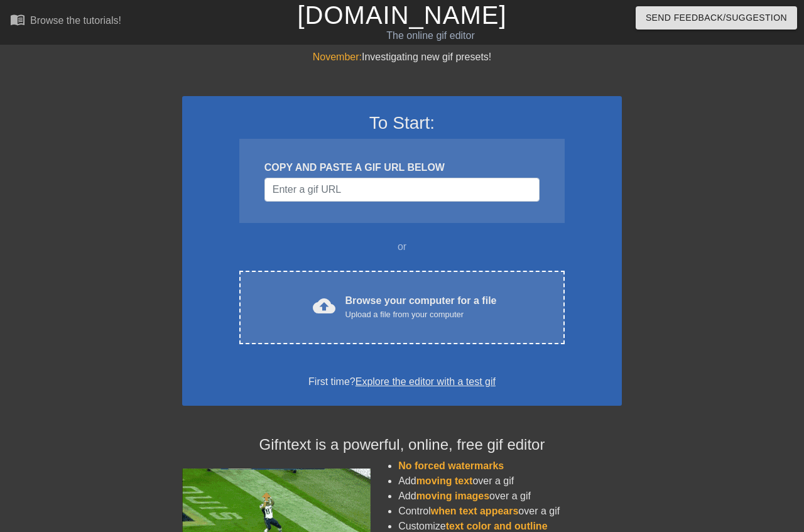 This screenshot has width=804, height=532. What do you see at coordinates (402, 123) in the screenshot?
I see `h3: To Start:` at bounding box center [402, 123].